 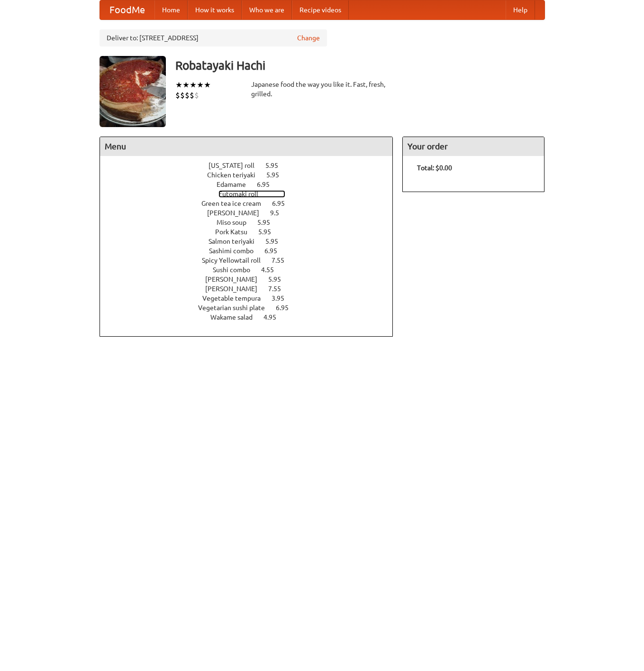 I want to click on span: 4.55, so click(x=272, y=269).